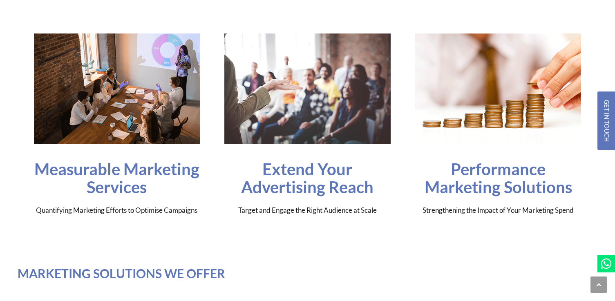  Describe the element at coordinates (307, 178) in the screenshot. I see `h3: Extend Your Advertising Reach` at that location.